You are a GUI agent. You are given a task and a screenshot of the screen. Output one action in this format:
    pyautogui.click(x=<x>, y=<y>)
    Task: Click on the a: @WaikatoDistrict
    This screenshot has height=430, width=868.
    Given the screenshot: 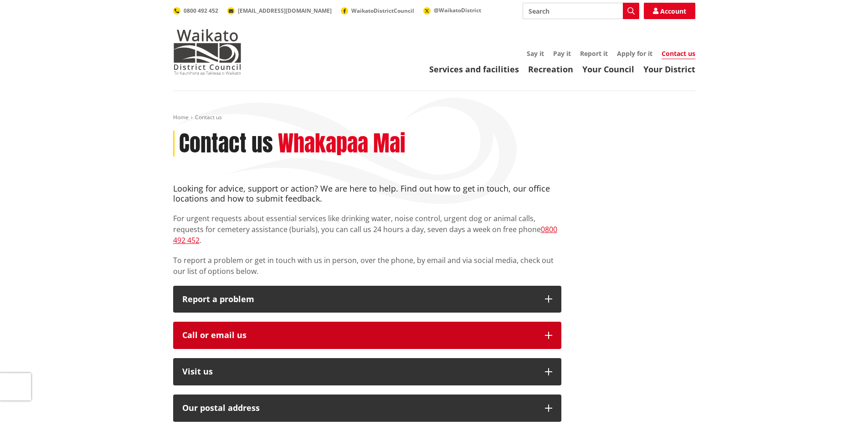 What is the action you would take?
    pyautogui.click(x=453, y=10)
    